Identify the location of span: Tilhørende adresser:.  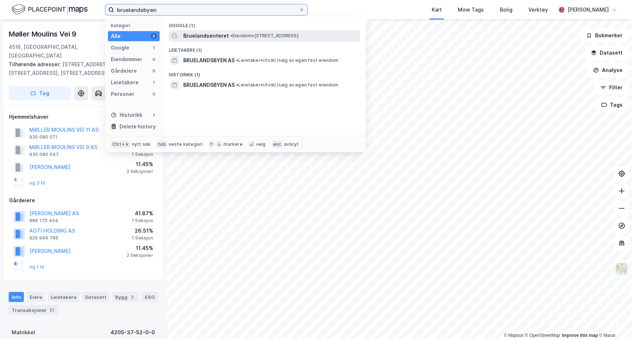
(35, 64).